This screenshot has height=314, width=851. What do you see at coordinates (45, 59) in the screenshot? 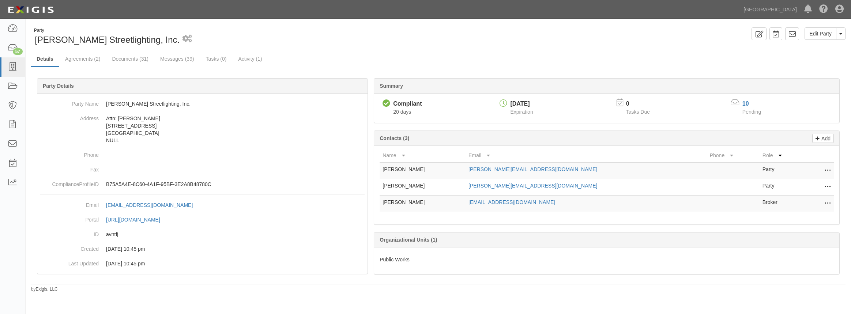
I see `a: Details` at bounding box center [45, 59].